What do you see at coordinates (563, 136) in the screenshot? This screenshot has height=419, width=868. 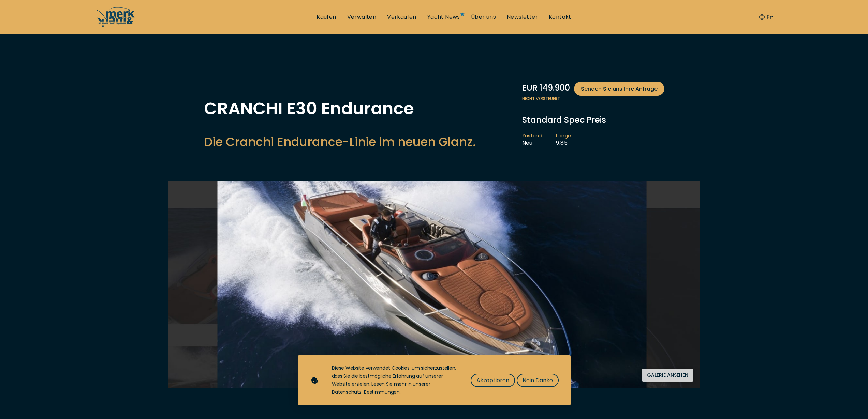 I see `span: Länge` at bounding box center [563, 136].